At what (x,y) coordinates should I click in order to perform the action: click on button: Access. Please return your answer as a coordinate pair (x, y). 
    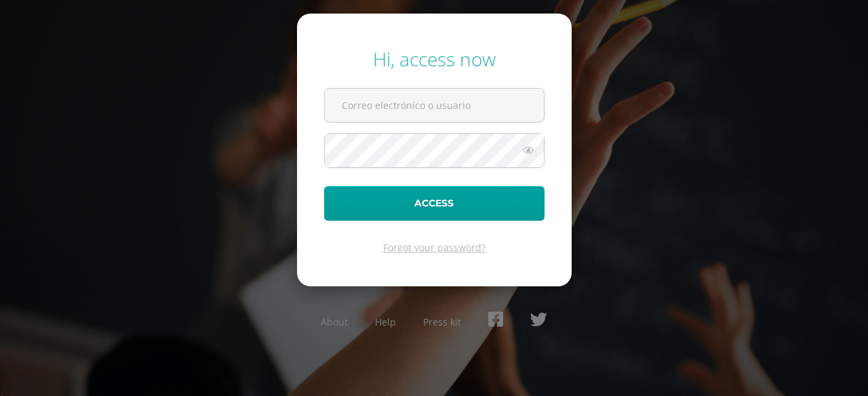
    Looking at the image, I should click on (434, 203).